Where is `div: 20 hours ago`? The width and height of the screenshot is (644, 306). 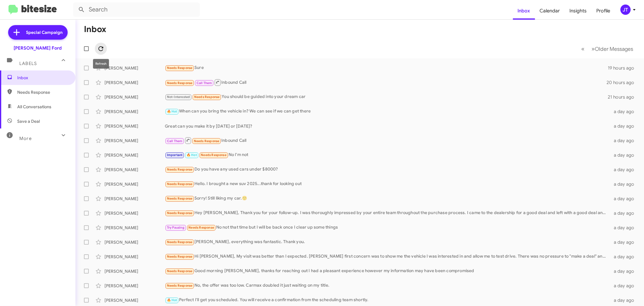
div: 20 hours ago is located at coordinates (623, 83).